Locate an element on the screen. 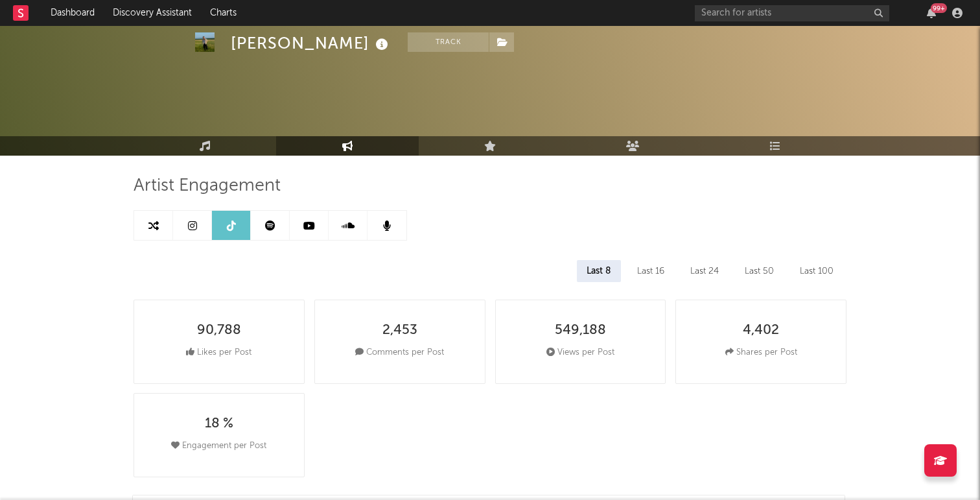 The width and height of the screenshot is (980, 500). div: Views per Post is located at coordinates (580, 352).